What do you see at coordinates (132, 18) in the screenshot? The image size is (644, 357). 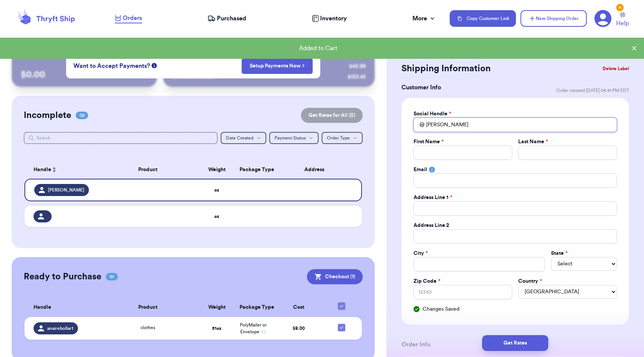 I see `span: Orders` at bounding box center [132, 18].